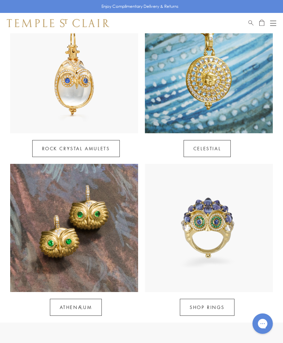 This screenshot has height=343, width=283. What do you see at coordinates (140, 6) in the screenshot?
I see `p: Enjoy Complimentary Delivery & Returns` at bounding box center [140, 6].